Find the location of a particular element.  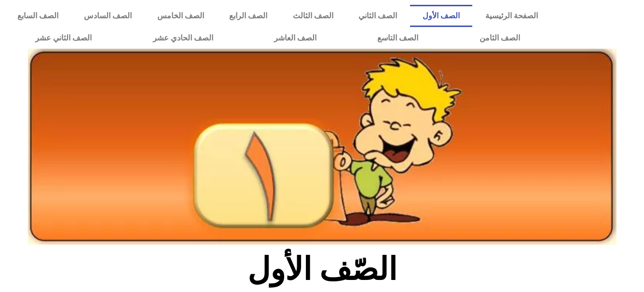

a: الصف الحادي عشر is located at coordinates (182, 38).